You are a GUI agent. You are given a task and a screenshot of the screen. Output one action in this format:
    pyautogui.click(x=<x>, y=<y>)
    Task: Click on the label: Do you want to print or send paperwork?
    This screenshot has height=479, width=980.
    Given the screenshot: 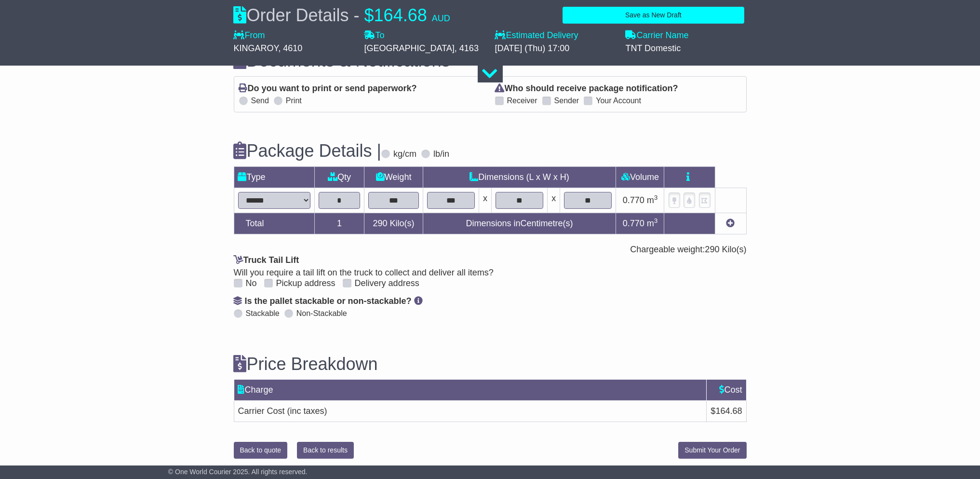 What is the action you would take?
    pyautogui.click(x=328, y=88)
    